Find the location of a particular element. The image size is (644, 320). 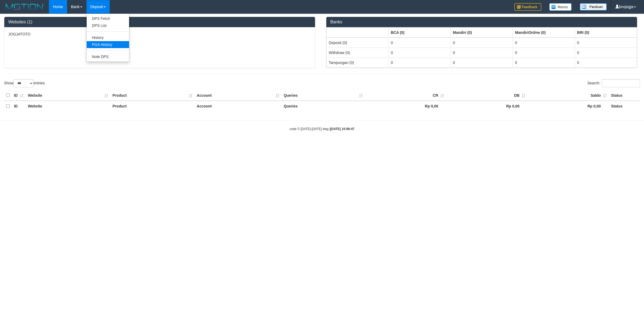

label: Show entries is located at coordinates (24, 83).